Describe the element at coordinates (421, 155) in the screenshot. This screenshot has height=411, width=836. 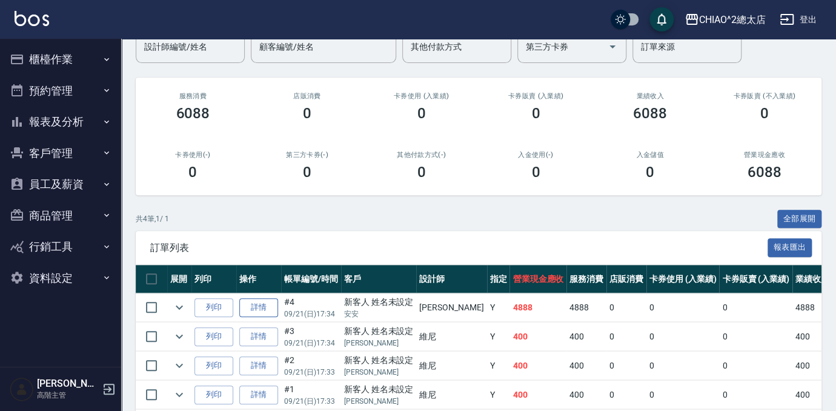
I see `h2: 其他付款方式(-)` at that location.